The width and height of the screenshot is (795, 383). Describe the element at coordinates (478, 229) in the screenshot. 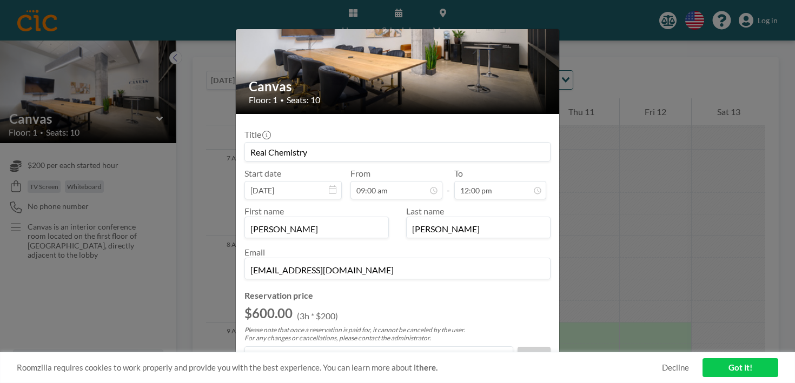

I see `input: Last name` at that location.